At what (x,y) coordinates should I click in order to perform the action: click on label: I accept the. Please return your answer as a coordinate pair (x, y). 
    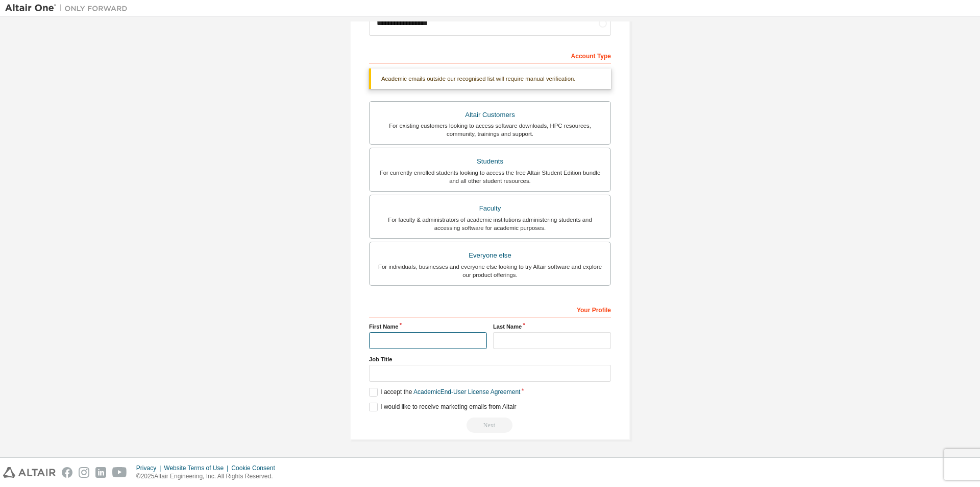
    Looking at the image, I should click on (445, 392).